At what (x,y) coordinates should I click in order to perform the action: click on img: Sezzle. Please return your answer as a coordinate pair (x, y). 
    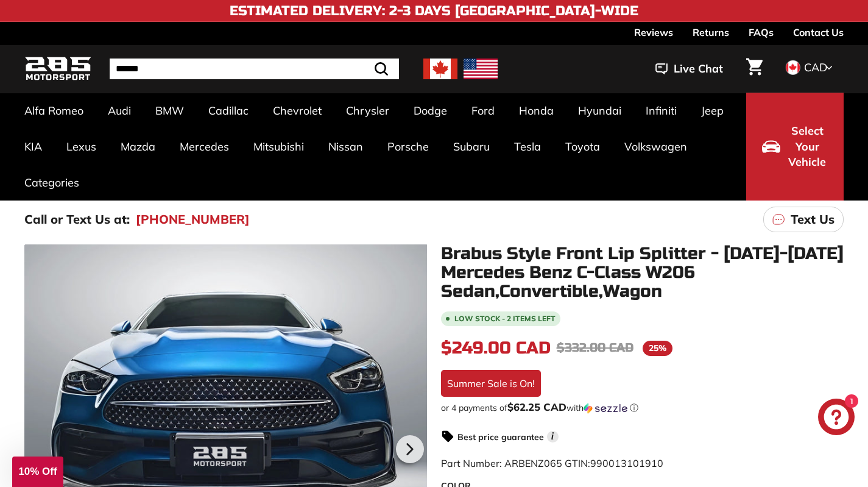
    Looking at the image, I should click on (605, 408).